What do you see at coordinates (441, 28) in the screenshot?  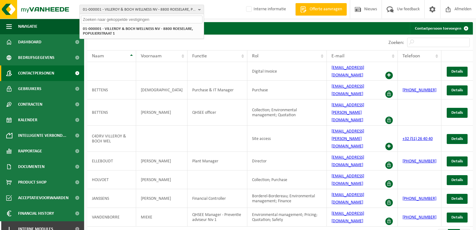 I see `a: Contactpersoon toevoegen` at bounding box center [441, 28].